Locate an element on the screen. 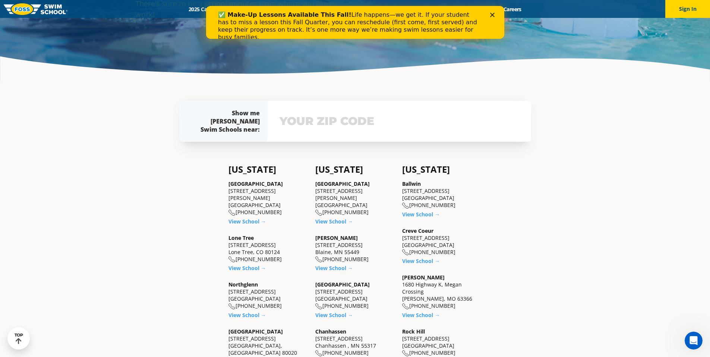 This screenshot has width=710, height=357. a: Ballwin is located at coordinates (412, 183).